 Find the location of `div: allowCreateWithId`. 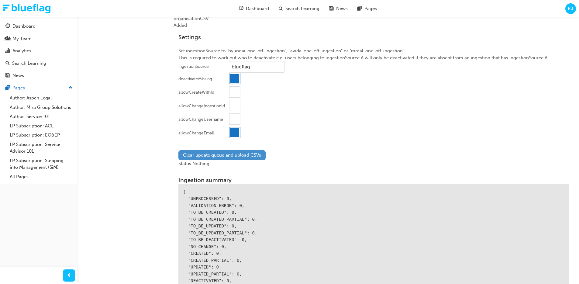

div: allowCreateWithId is located at coordinates (196, 92).